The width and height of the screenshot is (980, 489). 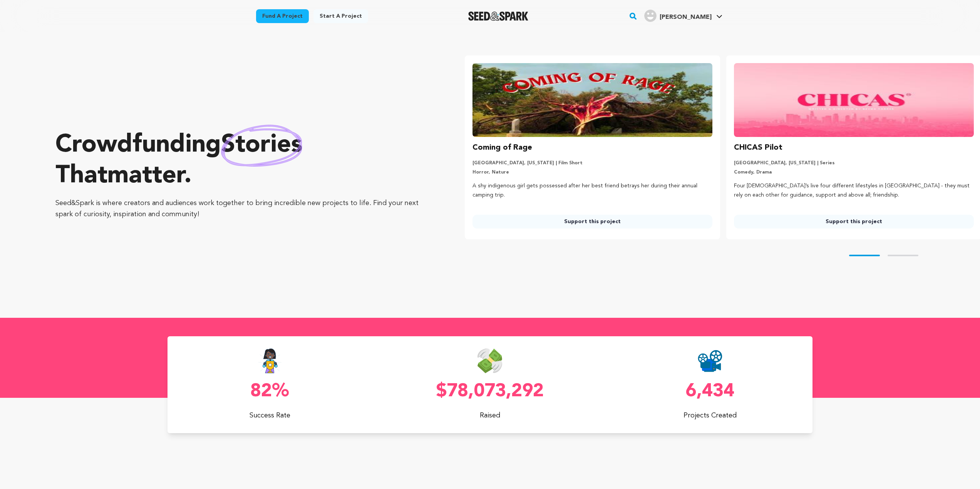 What do you see at coordinates (270, 392) in the screenshot?
I see `p: 82%` at bounding box center [270, 392].